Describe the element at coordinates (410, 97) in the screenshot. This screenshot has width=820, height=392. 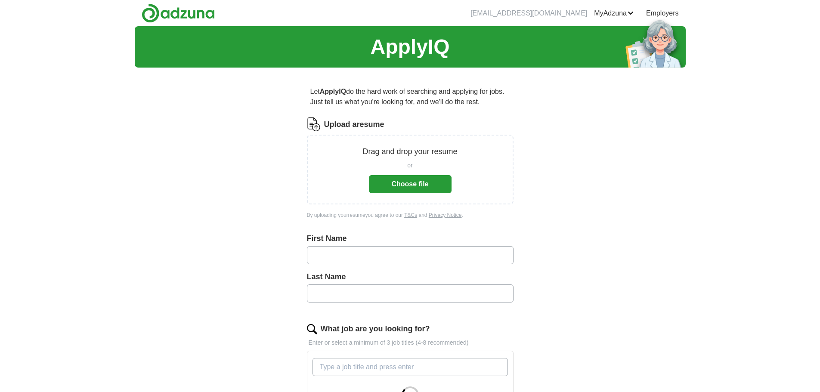
I see `p: Let do the hard work of searching and applying for jobs. Just tell us what you're looking for, an...` at that location.